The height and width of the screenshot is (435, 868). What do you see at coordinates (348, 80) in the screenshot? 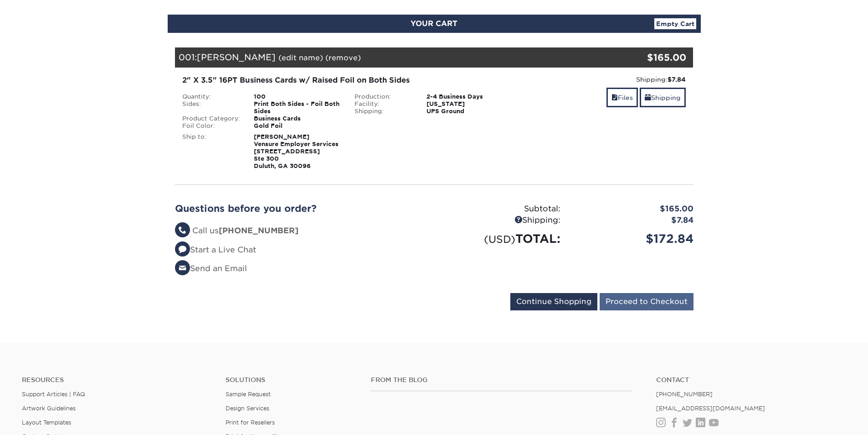
I see `div: 2" X 3.5" 16PT Business Cards w/ Raised Foil on Both Sides` at bounding box center [348, 80].